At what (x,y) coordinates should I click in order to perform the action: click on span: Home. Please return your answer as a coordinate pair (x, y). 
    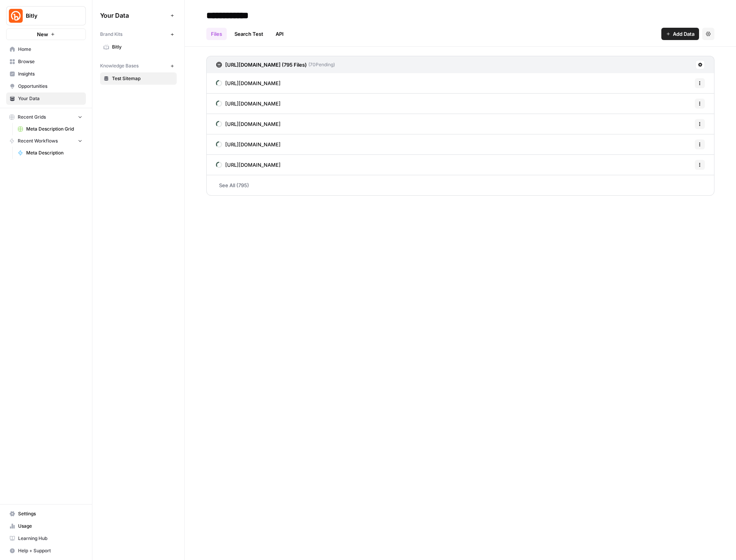
    Looking at the image, I should click on (50, 49).